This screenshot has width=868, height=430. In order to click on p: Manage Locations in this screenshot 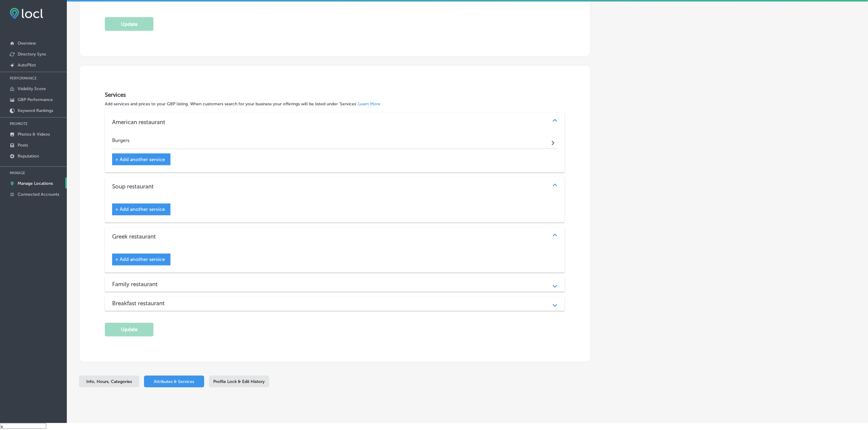, I will do `click(35, 183)`.